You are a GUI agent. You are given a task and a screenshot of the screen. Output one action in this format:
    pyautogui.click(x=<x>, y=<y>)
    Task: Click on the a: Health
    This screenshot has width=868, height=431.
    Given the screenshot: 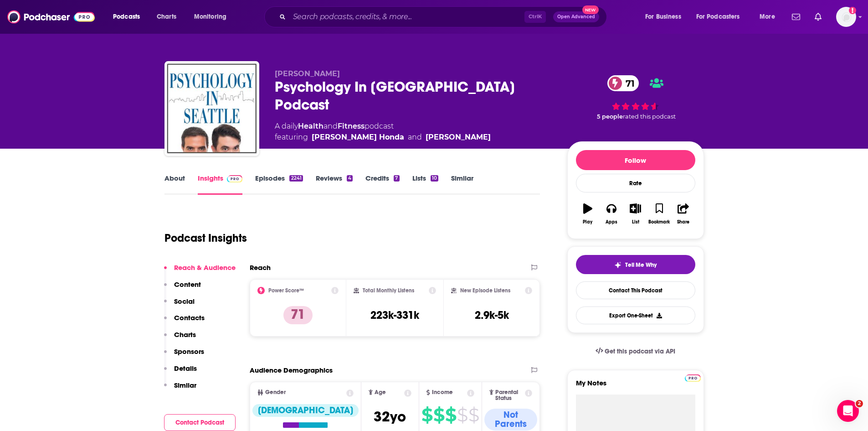 What is the action you would take?
    pyautogui.click(x=310, y=126)
    